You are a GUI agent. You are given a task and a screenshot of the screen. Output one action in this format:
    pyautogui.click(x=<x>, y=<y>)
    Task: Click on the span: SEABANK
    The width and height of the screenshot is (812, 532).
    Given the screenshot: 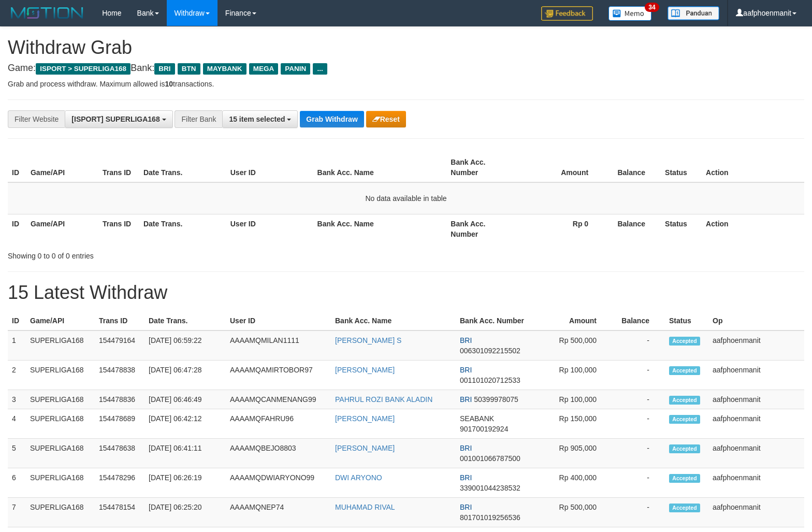 What is the action you would take?
    pyautogui.click(x=477, y=418)
    